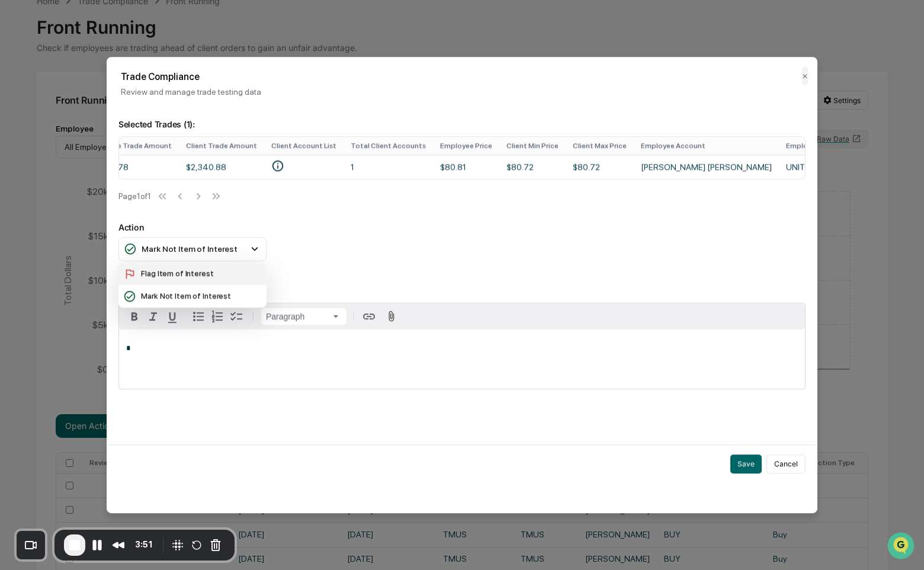 This screenshot has width=924, height=570. I want to click on button: Open customer support, so click(15, 15).